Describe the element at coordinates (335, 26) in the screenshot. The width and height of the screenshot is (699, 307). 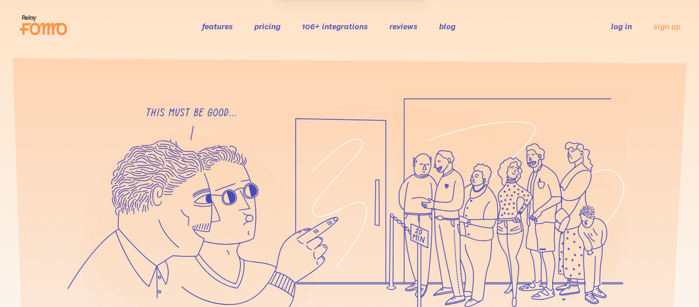
I see `a: 106+ integrations` at that location.